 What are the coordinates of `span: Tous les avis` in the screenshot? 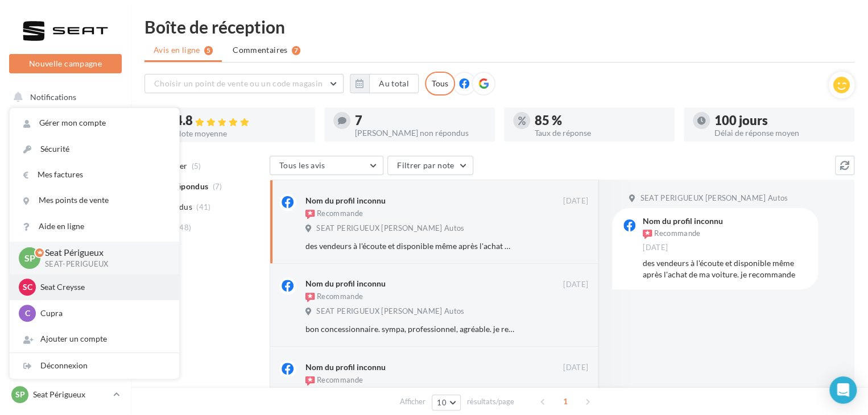 It's located at (302, 165).